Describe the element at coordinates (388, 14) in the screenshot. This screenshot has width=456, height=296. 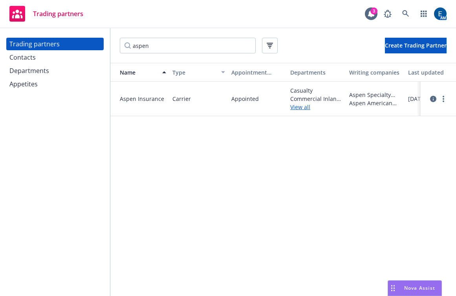
I see `a: Report a Bug` at that location.